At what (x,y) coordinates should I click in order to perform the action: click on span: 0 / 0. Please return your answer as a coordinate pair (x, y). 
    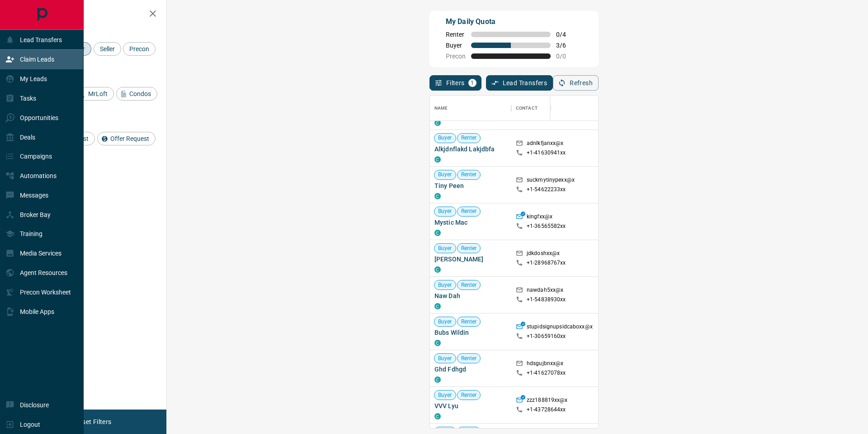
    Looking at the image, I should click on (566, 56).